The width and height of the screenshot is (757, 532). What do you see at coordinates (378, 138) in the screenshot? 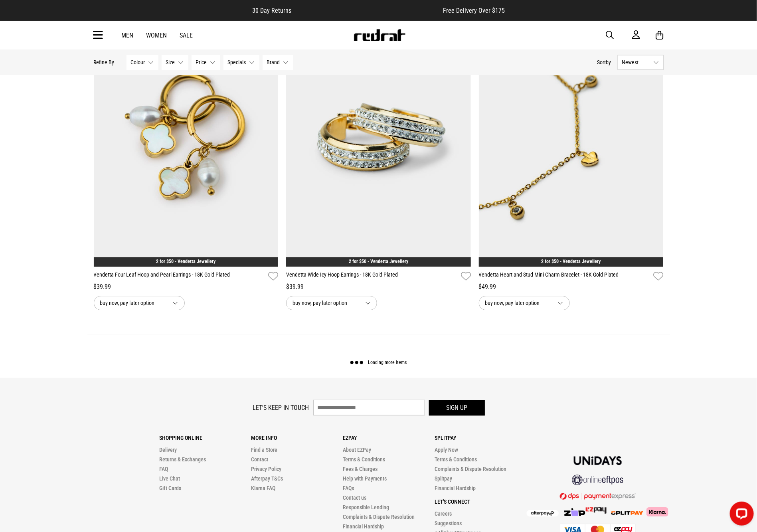
I see `img: Vendetta Wide Icy Hoop Earrings - 18k Gold Plated in Gold` at bounding box center [378, 138].